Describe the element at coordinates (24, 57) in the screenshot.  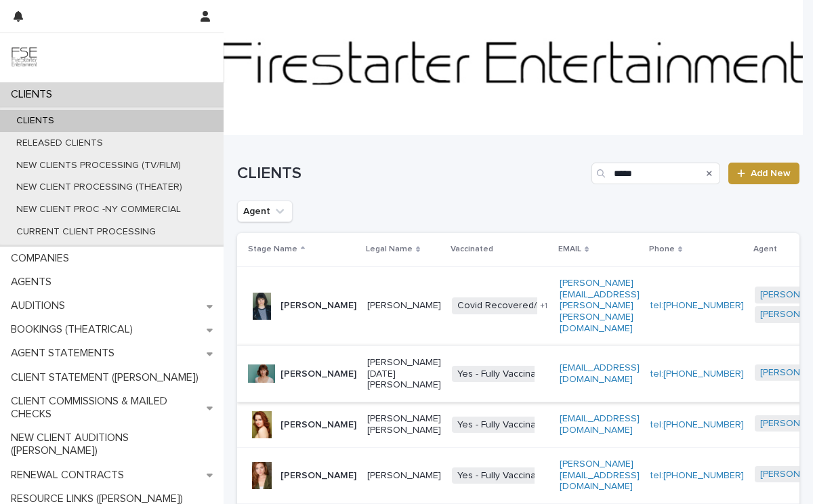
I see `img: 9JgRvJ3ETPGCJDhvPVA5` at that location.